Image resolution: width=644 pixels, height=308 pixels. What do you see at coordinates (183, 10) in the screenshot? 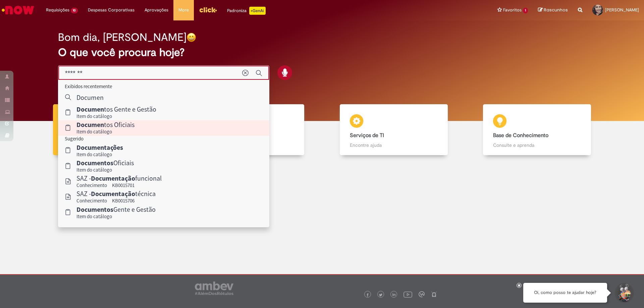
I see `span: More` at bounding box center [183, 10].